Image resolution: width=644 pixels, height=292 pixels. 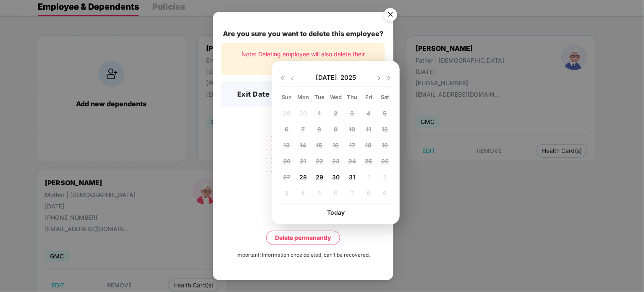 What do you see at coordinates (303, 33) in the screenshot?
I see `div: Are you sure you want to delete this employee?` at bounding box center [303, 33].